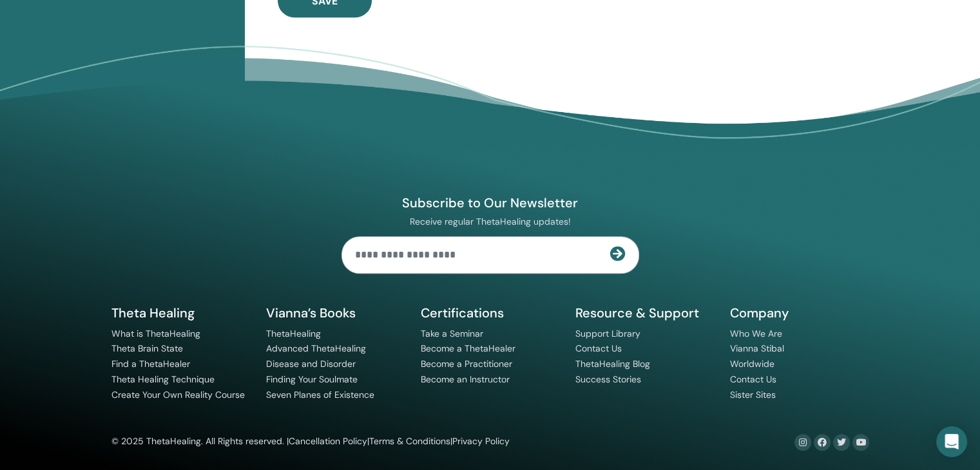 The height and width of the screenshot is (470, 980). I want to click on a: Worldwide, so click(752, 364).